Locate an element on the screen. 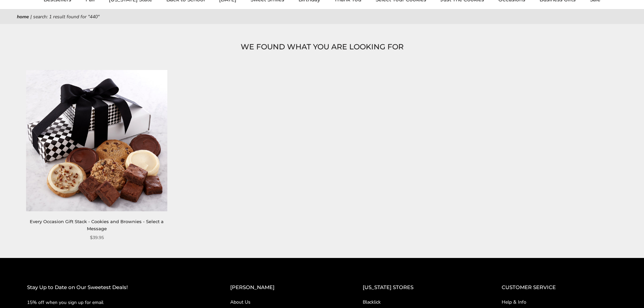 The height and width of the screenshot is (308, 644). a: Home is located at coordinates (23, 17).